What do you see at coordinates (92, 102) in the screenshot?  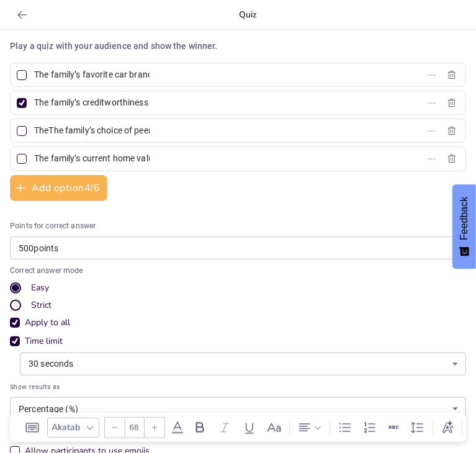 I see `input: Option 2` at bounding box center [92, 102].